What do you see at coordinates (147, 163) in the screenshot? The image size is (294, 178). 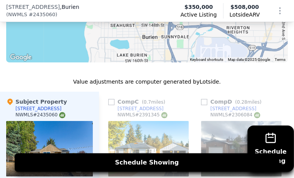 I see `button: Schedule Showing` at bounding box center [147, 163].